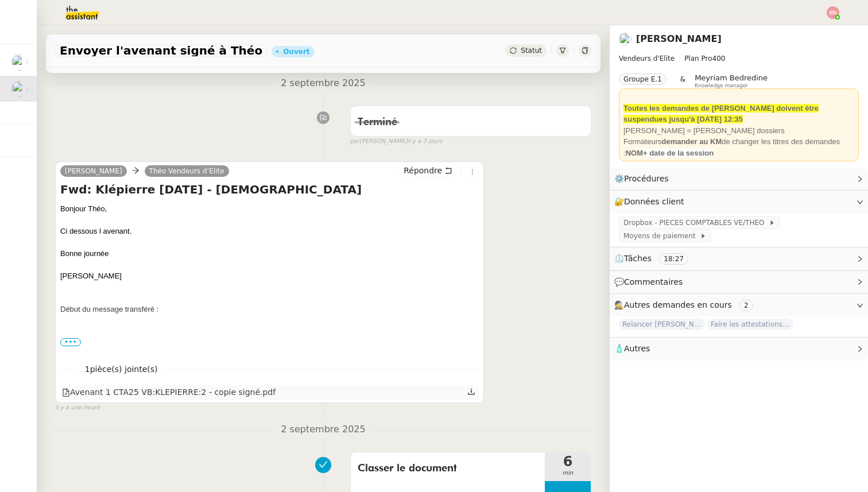  What do you see at coordinates (698, 58) in the screenshot?
I see `span: Plan Pro` at bounding box center [698, 58].